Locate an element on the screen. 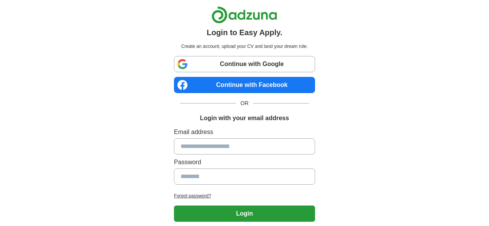 This screenshot has height=226, width=489. label: Email address is located at coordinates (245, 132).